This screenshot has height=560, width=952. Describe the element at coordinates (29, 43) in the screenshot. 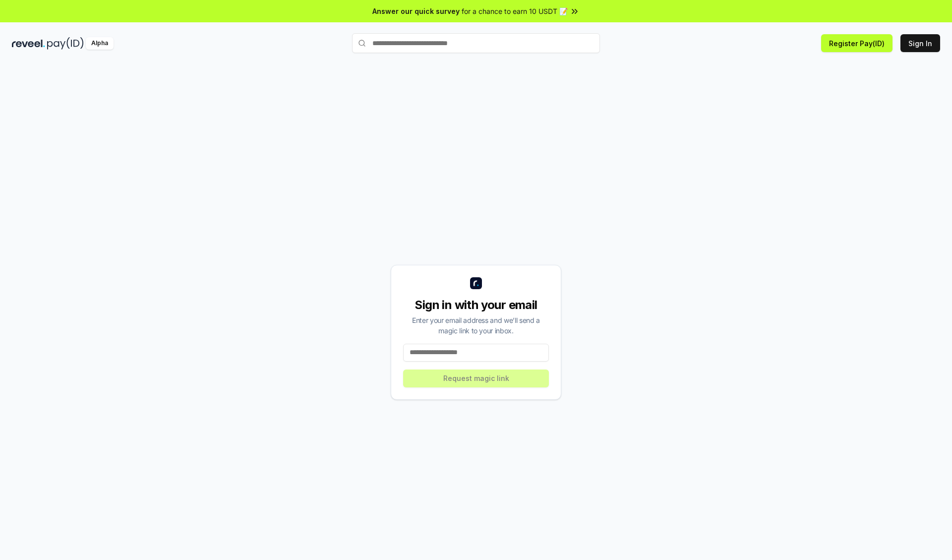

I see `img: reveel_dark` at that location.